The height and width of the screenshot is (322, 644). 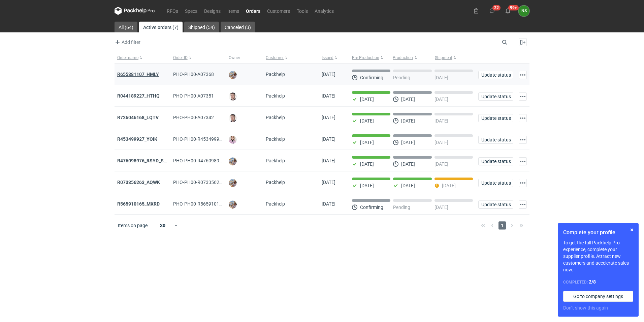 I want to click on span: 1, so click(x=502, y=225).